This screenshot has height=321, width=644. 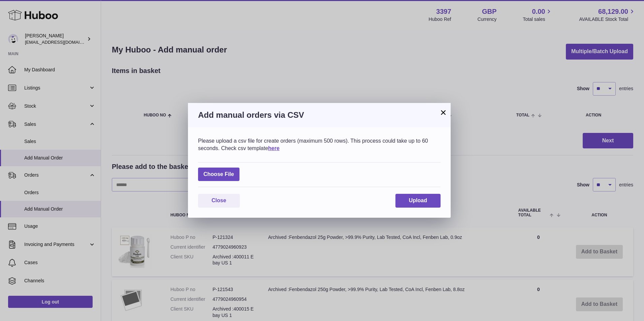 I want to click on button: Upload, so click(x=418, y=200).